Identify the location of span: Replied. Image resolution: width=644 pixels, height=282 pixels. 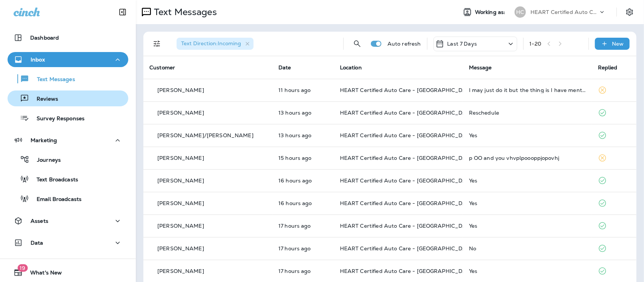
(608, 67).